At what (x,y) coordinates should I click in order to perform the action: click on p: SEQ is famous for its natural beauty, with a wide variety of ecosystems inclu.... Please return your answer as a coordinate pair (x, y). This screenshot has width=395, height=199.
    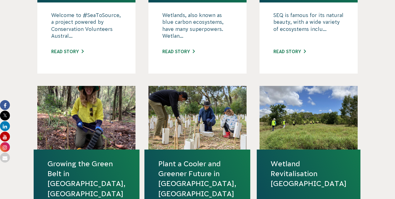
    Looking at the image, I should click on (308, 27).